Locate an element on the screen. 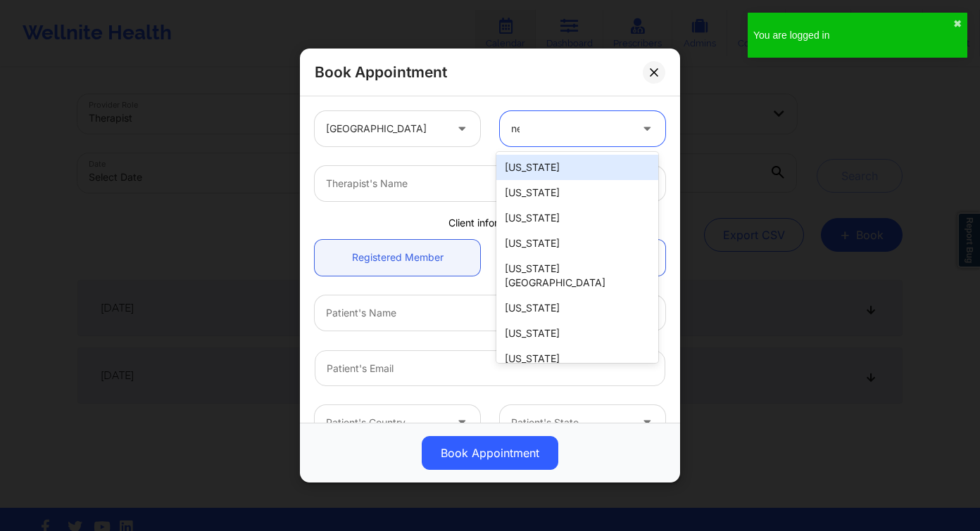  div: Client information: is located at coordinates (490, 223).